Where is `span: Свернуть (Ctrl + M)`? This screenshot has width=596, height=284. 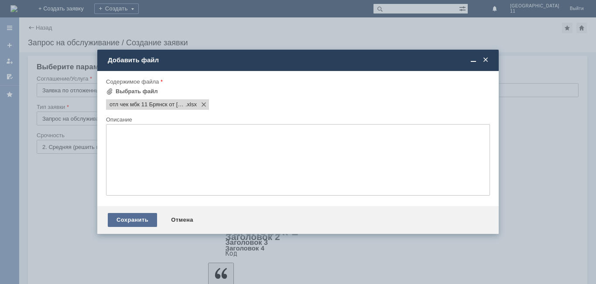
span: Свернуть (Ctrl + M) is located at coordinates (473, 60).